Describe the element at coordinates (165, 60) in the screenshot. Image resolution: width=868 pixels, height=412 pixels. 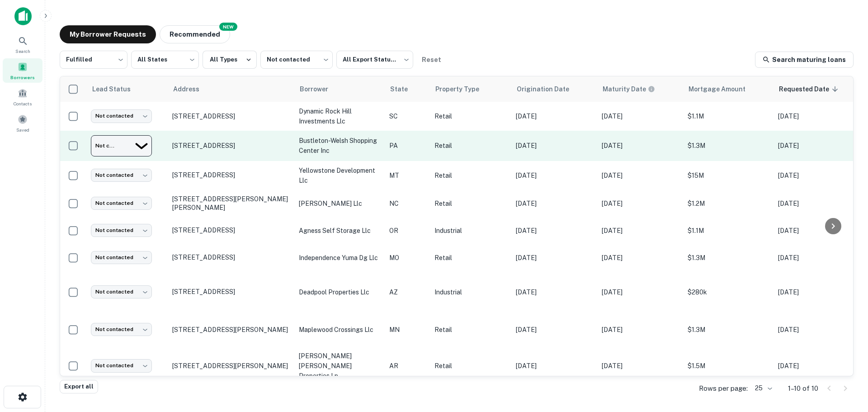
I see `div: All States` at that location.